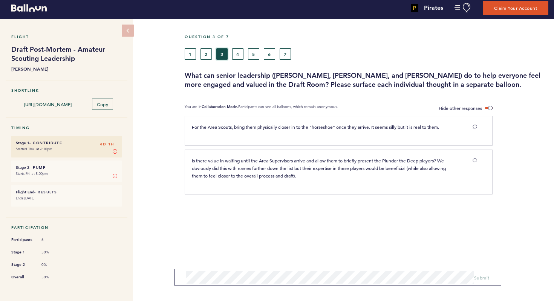  Describe the element at coordinates (254, 54) in the screenshot. I see `button: 5` at that location.